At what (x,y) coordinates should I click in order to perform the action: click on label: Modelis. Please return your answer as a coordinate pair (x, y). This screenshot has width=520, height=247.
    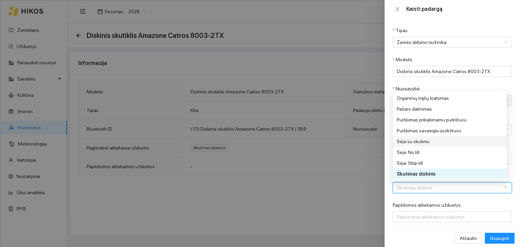
    Looking at the image, I should click on (402, 60).